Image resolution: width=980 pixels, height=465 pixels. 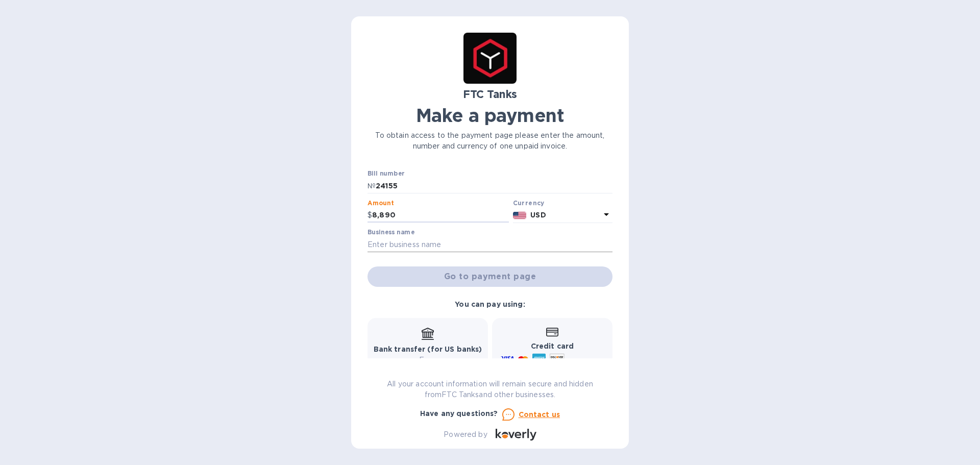 What do you see at coordinates (520, 216) in the screenshot?
I see `img: USD` at bounding box center [520, 216].